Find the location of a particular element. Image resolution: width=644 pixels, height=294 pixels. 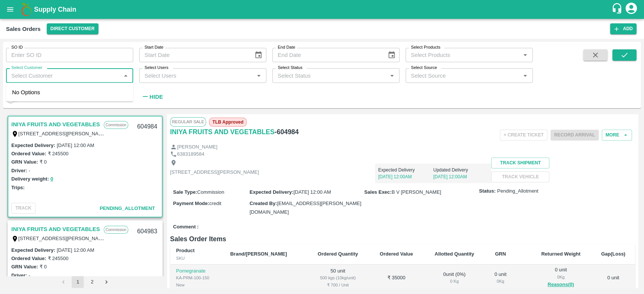

h6: - 604984 is located at coordinates (287, 132).